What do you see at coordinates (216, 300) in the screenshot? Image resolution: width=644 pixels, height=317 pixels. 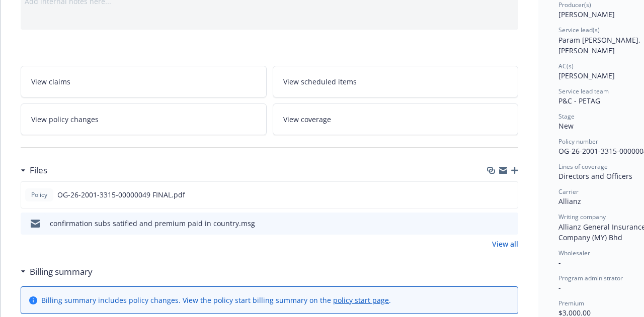 I see `div: Billing summary includes policy changes. View the policy start billing summary on the .` at bounding box center [216, 300].